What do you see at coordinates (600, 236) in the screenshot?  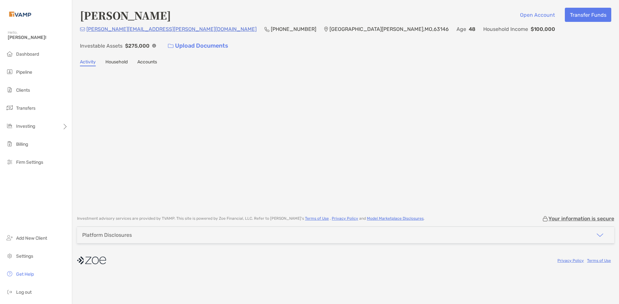 I see `img: icon arrow` at bounding box center [600, 236].